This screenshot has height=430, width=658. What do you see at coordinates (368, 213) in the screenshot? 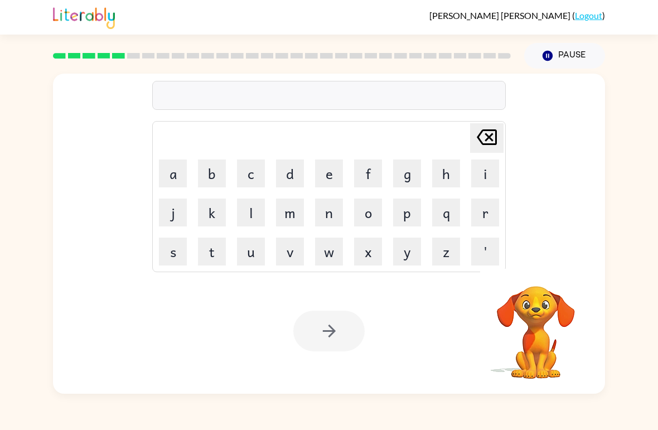
I see `button: o` at bounding box center [368, 213].